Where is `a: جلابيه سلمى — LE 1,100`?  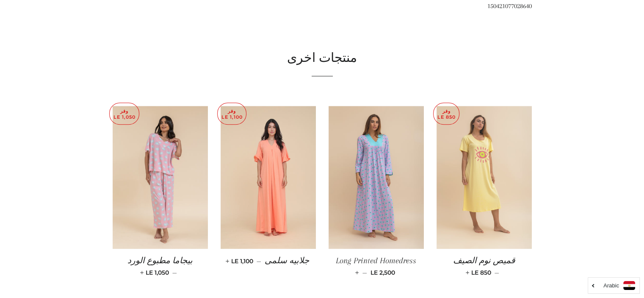
a: جلابيه سلمى — LE 1,100 is located at coordinates (268, 261).